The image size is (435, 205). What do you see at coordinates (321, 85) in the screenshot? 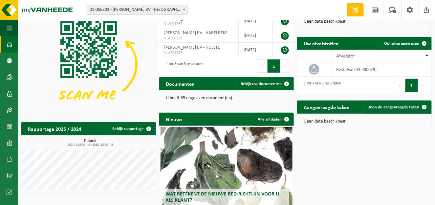
I see `div: 1 tot 1 van 1 resultaten` at bounding box center [321, 85].